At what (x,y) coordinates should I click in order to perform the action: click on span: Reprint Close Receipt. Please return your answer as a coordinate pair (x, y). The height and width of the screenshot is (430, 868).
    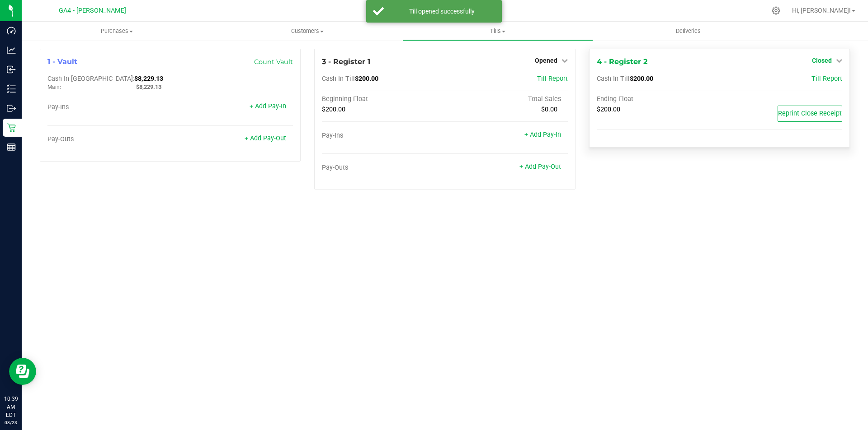
    Looking at the image, I should click on (809, 114).